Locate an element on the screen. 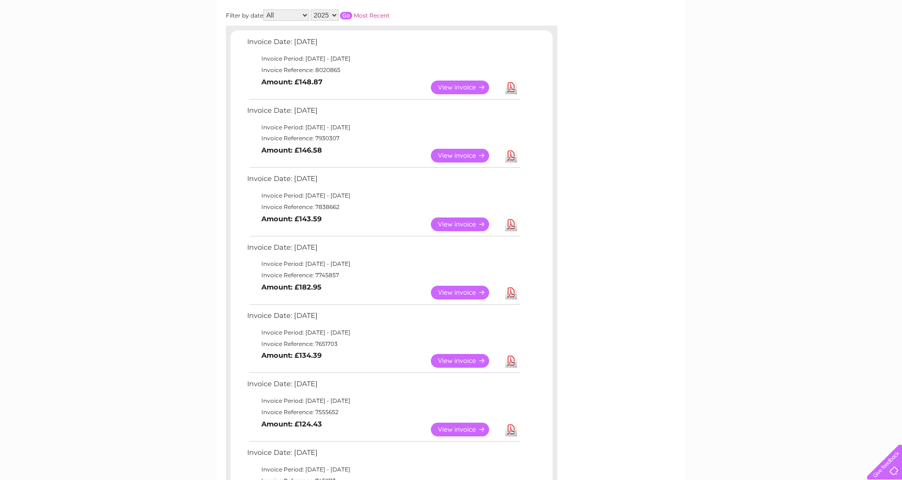  b: Amount: £148.87 is located at coordinates (292, 82).